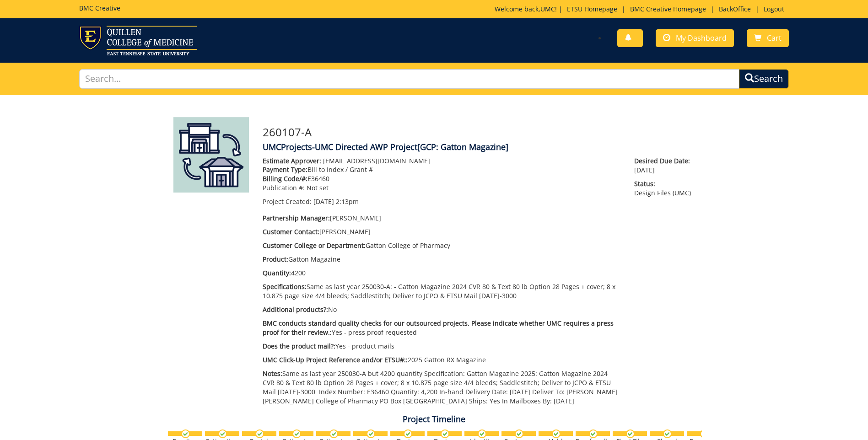  I want to click on h5: BMC Creative, so click(100, 8).